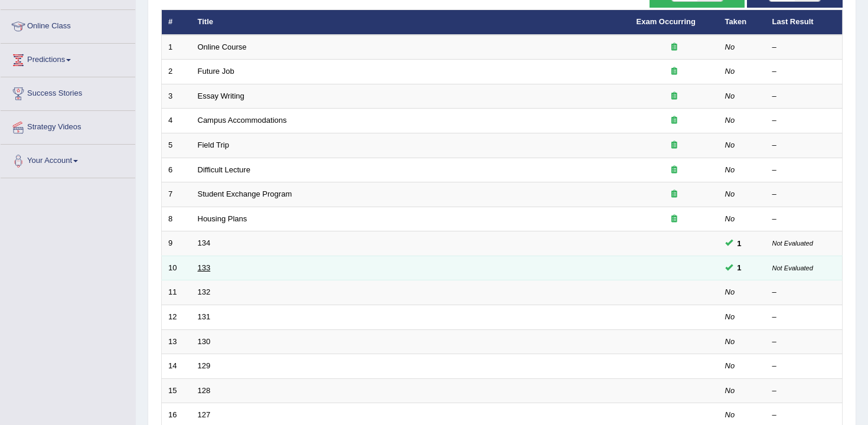  What do you see at coordinates (205, 342) in the screenshot?
I see `a: 130` at bounding box center [205, 342].